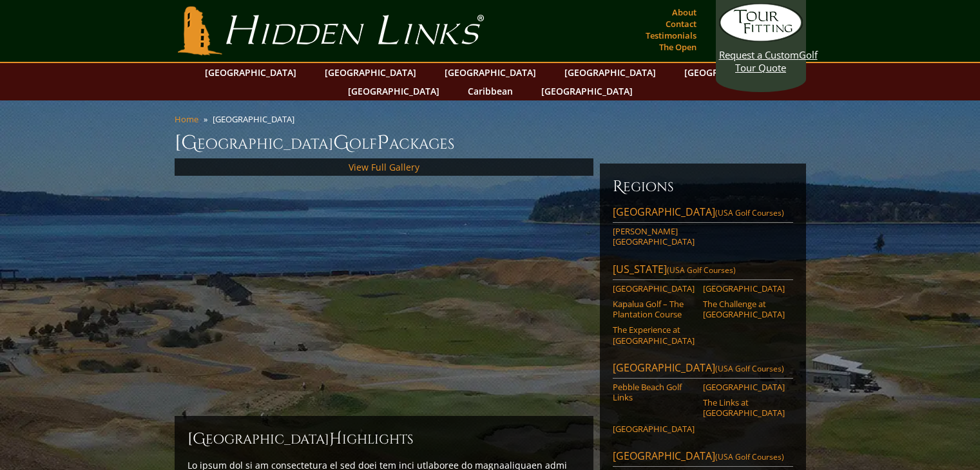 This screenshot has height=470, width=980. I want to click on a: Testimonials, so click(671, 36).